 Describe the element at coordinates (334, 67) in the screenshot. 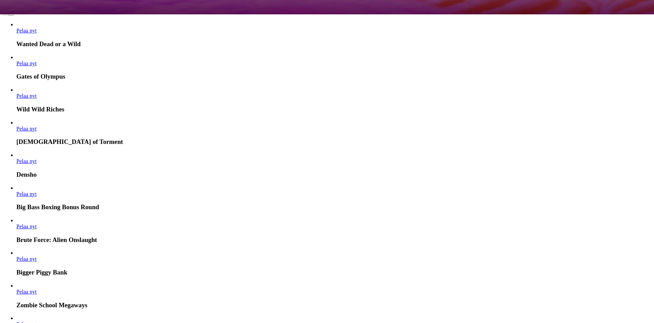

I see `article: Gates of Olympus` at that location.